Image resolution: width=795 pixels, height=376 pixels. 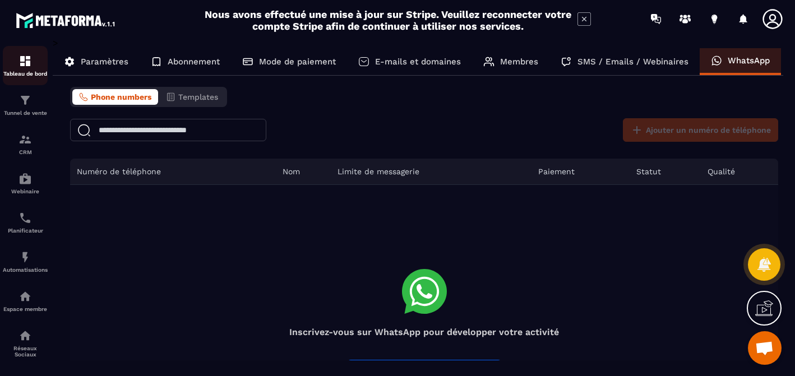 I want to click on button: Phone numbers, so click(x=115, y=97).